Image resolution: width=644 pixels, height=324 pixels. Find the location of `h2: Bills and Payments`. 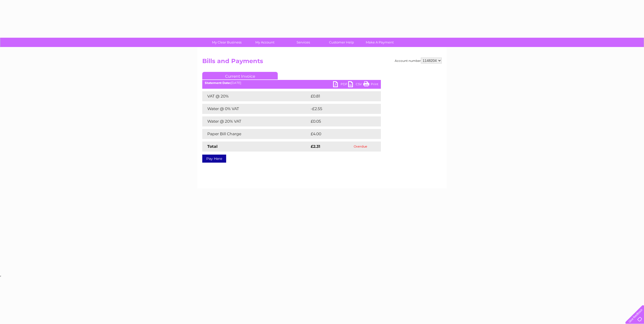

h2: Bills and Payments is located at coordinates (322, 62).